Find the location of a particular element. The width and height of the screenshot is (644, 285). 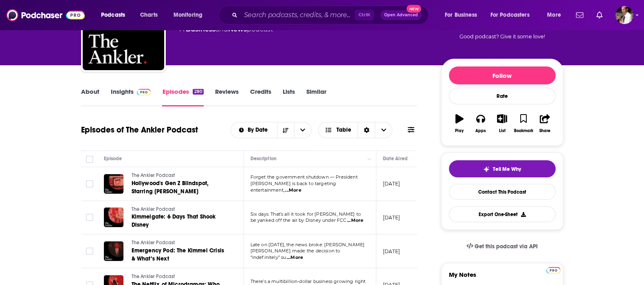

span: Monitoring is located at coordinates (188, 15).